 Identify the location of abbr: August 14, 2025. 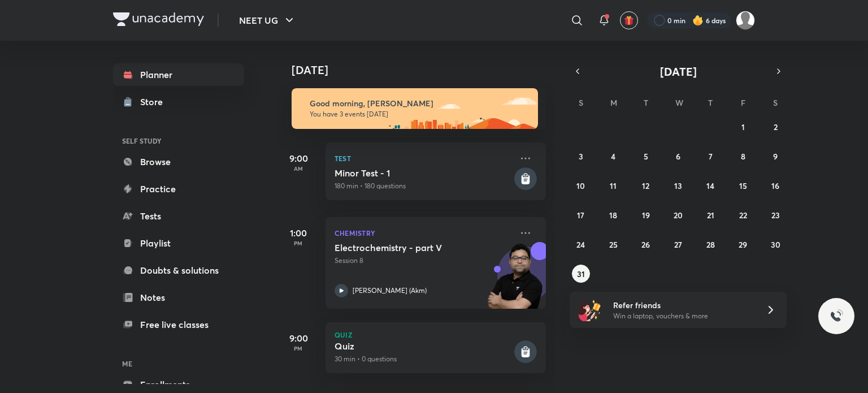
(711, 186).